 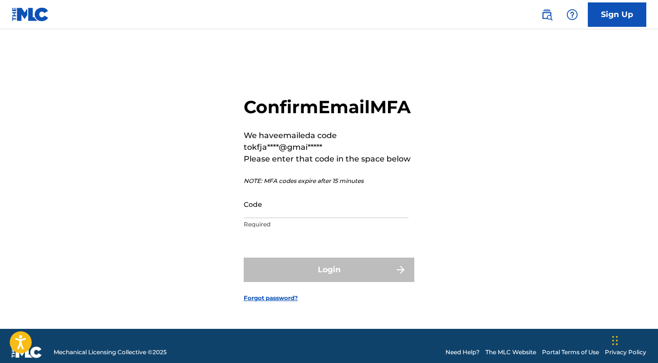 What do you see at coordinates (615, 340) in the screenshot?
I see `div: Drag` at bounding box center [615, 340].